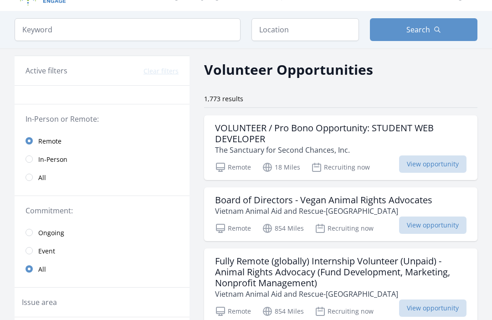 The width and height of the screenshot is (492, 320). Describe the element at coordinates (323, 200) in the screenshot. I see `h3: Board of Directors - Vegan Animal Rights Advocates` at that location.